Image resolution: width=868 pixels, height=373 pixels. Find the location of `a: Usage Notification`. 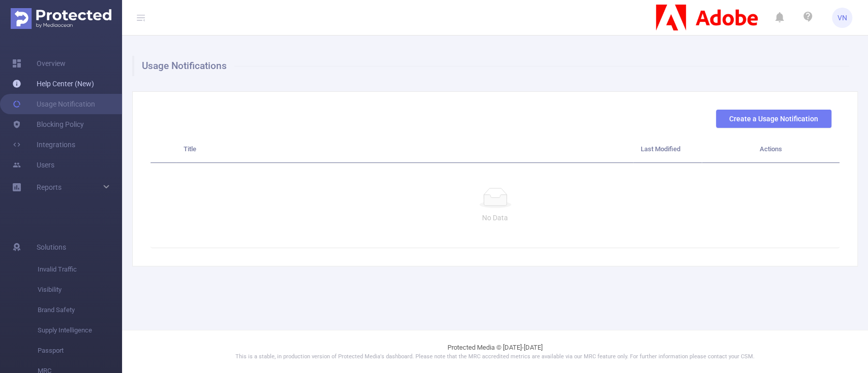

a: Usage Notification is located at coordinates (53, 104).